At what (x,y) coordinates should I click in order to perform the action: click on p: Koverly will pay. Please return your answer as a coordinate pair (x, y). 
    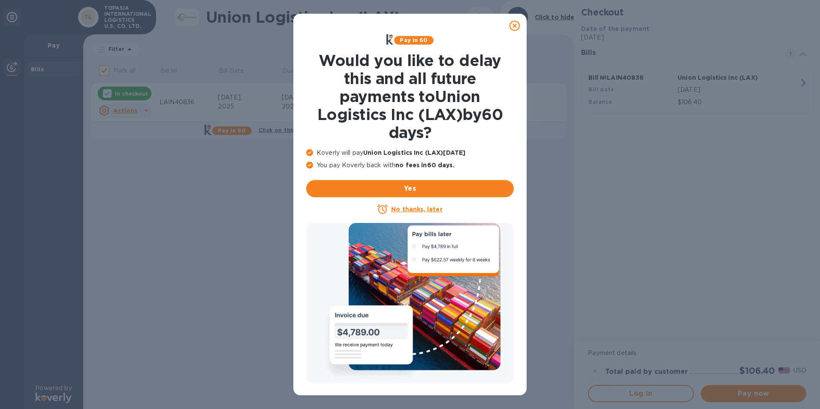
    Looking at the image, I should click on (410, 153).